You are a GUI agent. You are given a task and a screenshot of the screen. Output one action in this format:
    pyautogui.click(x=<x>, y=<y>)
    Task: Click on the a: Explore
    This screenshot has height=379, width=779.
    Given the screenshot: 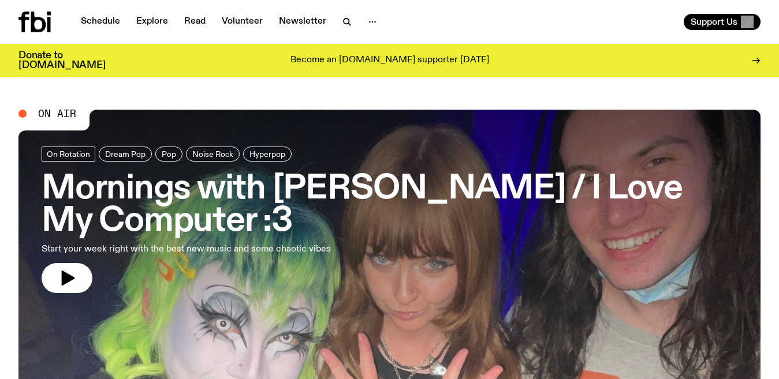 What is the action you would take?
    pyautogui.click(x=152, y=22)
    